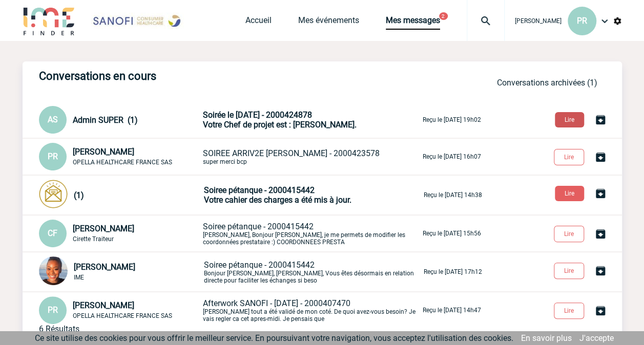 Image resolution: width=644 pixels, height=345 pixels. What do you see at coordinates (259, 22) in the screenshot?
I see `a: Accueil` at bounding box center [259, 22].